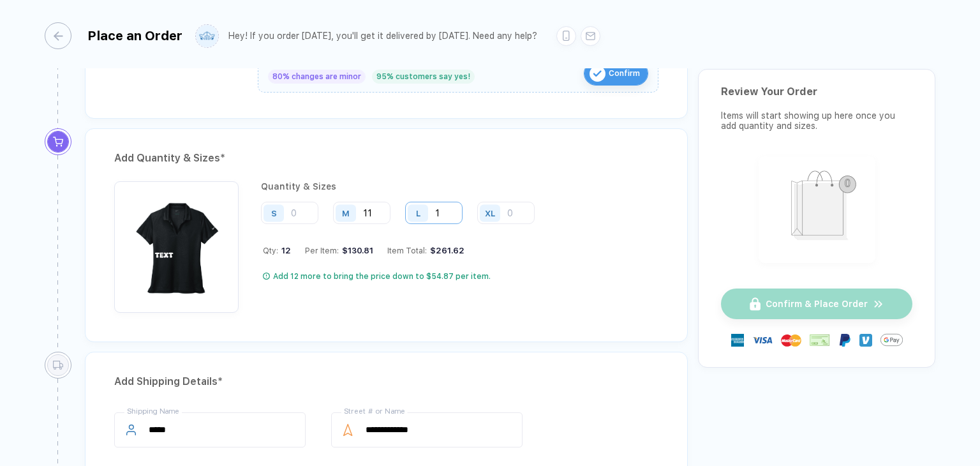  What do you see at coordinates (817, 91) in the screenshot?
I see `div: Review Your Order` at bounding box center [817, 91].